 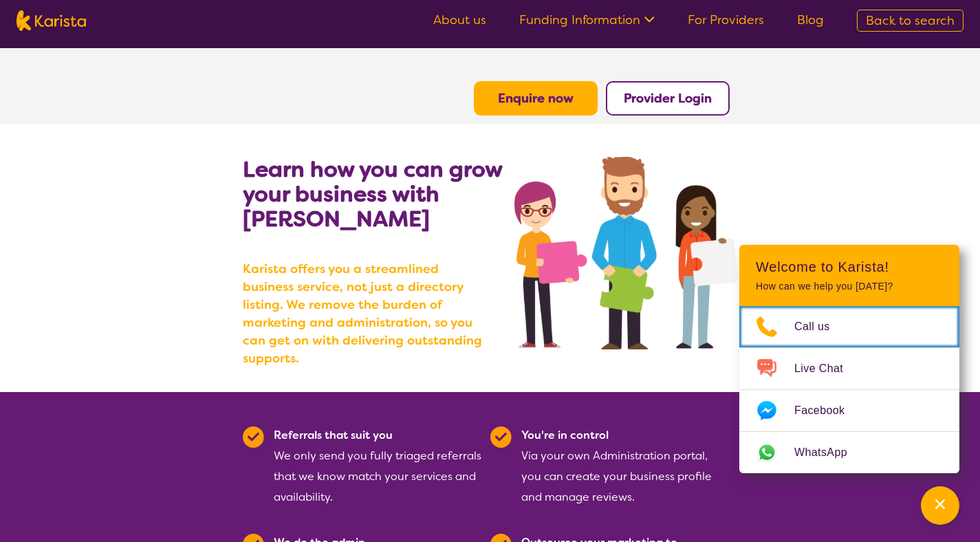 I want to click on img: Karista logo, so click(x=51, y=21).